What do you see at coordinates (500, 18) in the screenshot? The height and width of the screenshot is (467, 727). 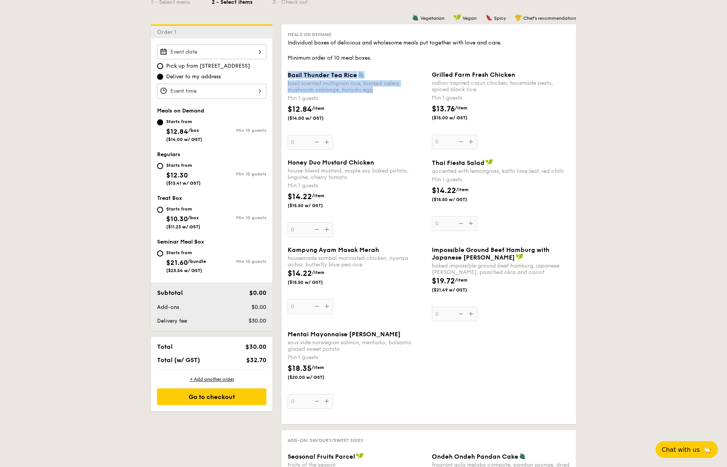 I see `span: Spicy` at bounding box center [500, 18].